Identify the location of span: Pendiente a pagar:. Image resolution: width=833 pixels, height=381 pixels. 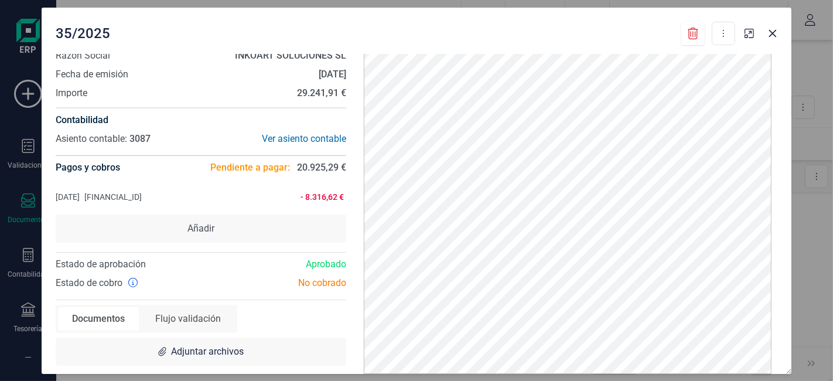
(250, 168).